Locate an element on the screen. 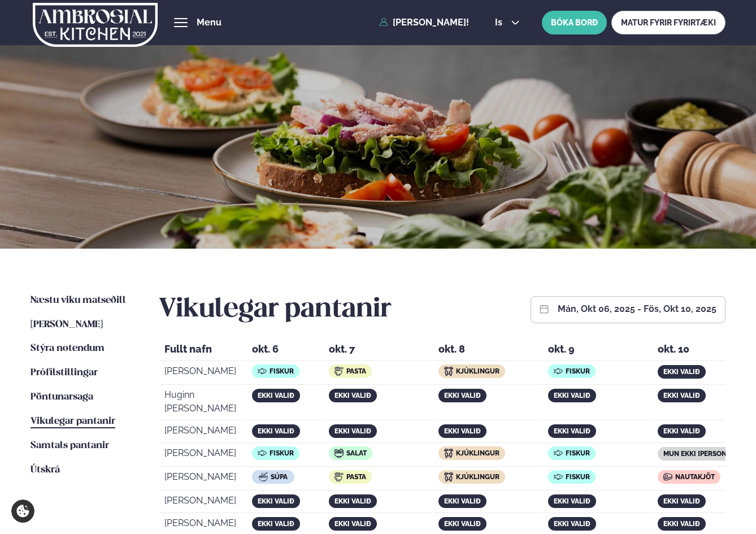  th: Fullt nafn is located at coordinates (203, 350).